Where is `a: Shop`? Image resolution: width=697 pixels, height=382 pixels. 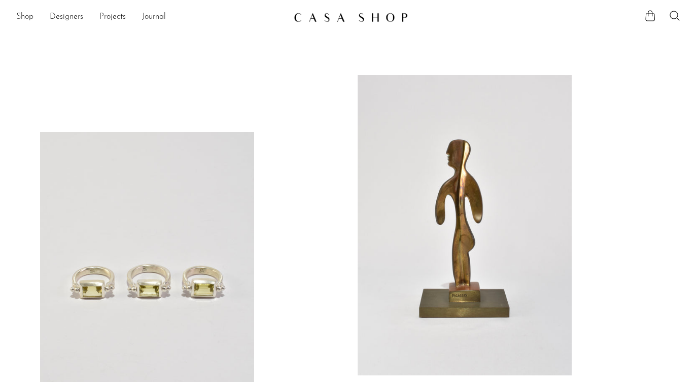
a: Shop is located at coordinates (25, 17).